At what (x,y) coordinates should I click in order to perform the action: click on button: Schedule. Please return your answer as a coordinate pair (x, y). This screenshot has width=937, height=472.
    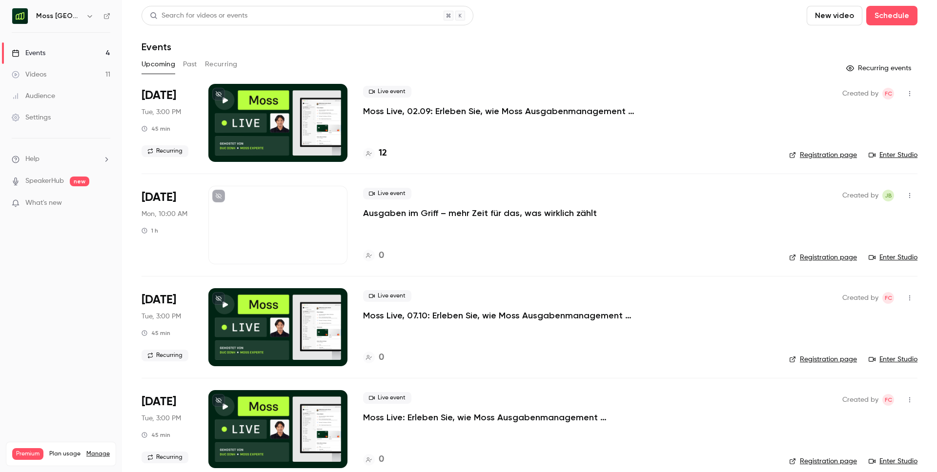
    Looking at the image, I should click on (891, 16).